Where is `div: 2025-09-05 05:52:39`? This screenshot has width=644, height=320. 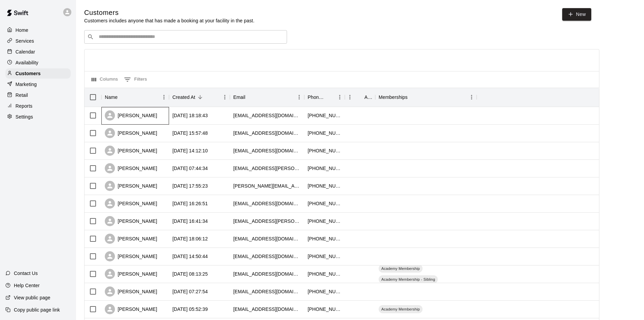 div: 2025-09-05 05:52:39 is located at coordinates (190, 309).